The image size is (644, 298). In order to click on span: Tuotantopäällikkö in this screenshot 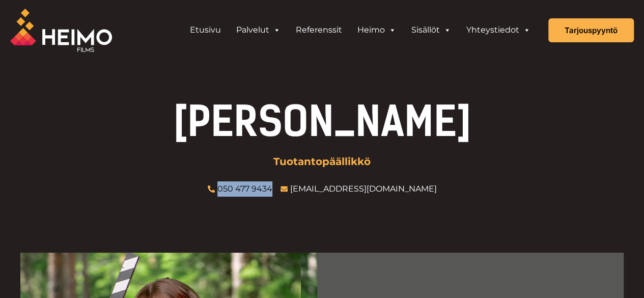, I will do `click(322, 161)`.